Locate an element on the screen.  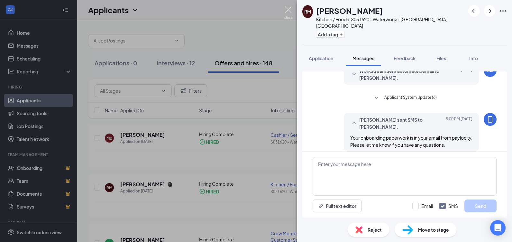
svg: Ellipses is located at coordinates (503, 11).